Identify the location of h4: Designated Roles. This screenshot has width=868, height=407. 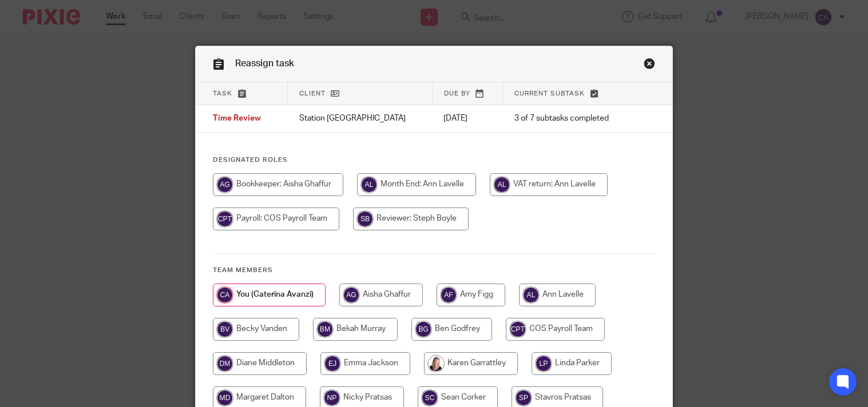
(434, 160).